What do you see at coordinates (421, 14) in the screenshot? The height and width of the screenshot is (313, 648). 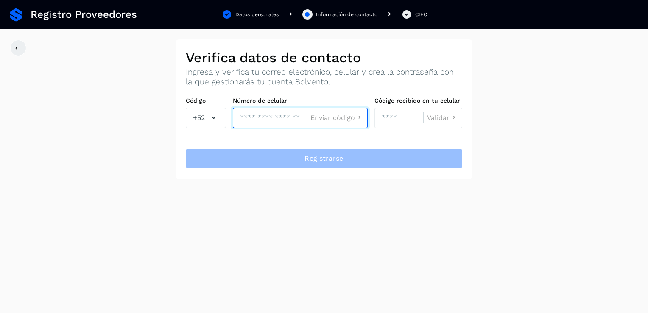 I see `div: CIEC` at bounding box center [421, 14].